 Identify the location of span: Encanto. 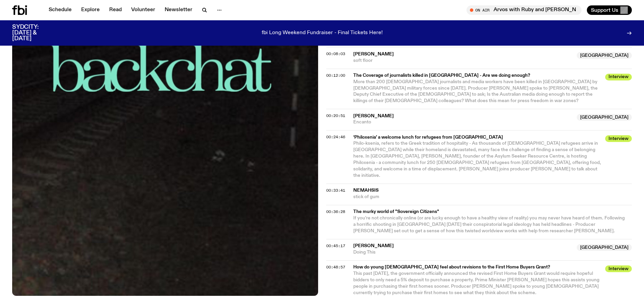
(463, 122).